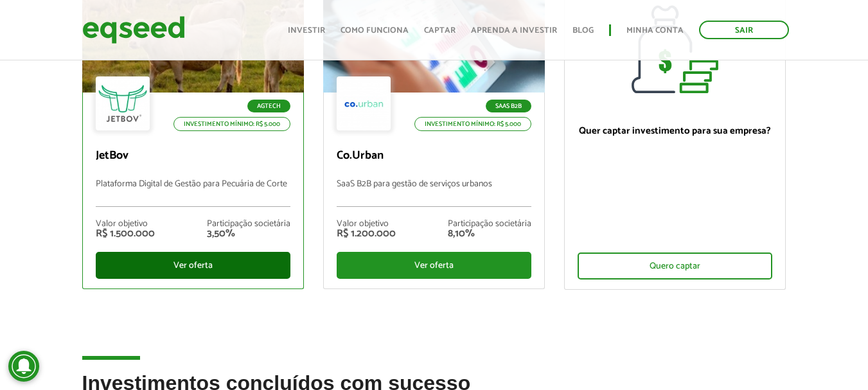 Image resolution: width=868 pixels, height=390 pixels. What do you see at coordinates (366, 234) in the screenshot?
I see `div: R$ 1.200.000` at bounding box center [366, 234].